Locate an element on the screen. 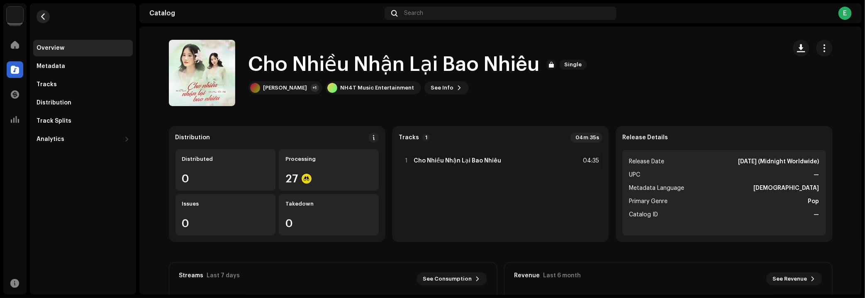 The height and width of the screenshot is (298, 865). div: Catalog is located at coordinates (265, 13).